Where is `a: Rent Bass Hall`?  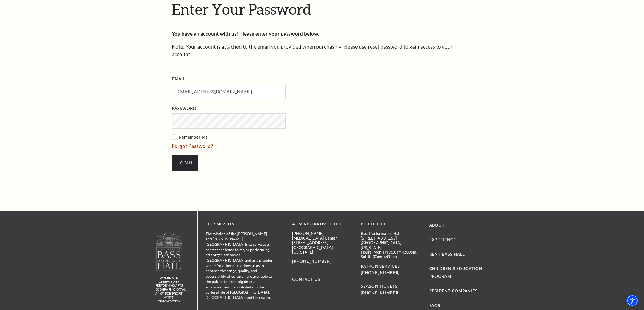 a: Rent Bass Hall is located at coordinates (447, 254).